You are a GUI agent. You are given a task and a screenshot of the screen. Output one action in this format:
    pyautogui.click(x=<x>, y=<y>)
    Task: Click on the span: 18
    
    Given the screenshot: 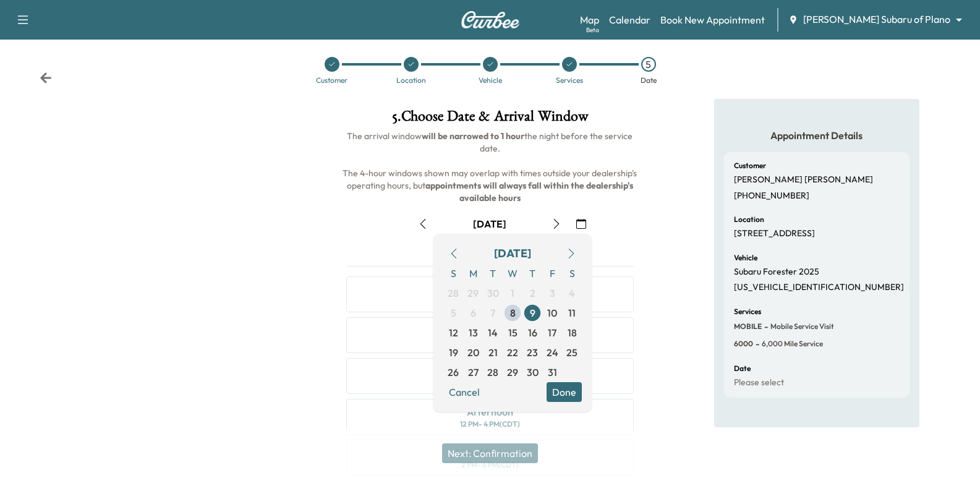 What is the action you would take?
    pyautogui.click(x=572, y=333)
    